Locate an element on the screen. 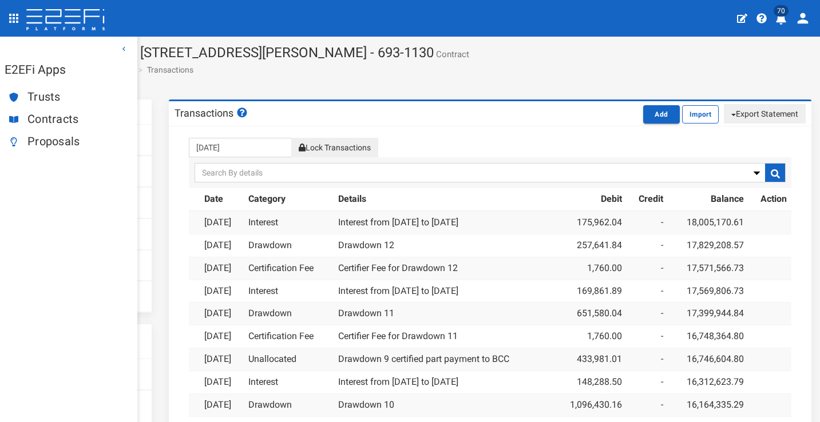 Image resolution: width=820 pixels, height=422 pixels. button: Import is located at coordinates (700, 114).